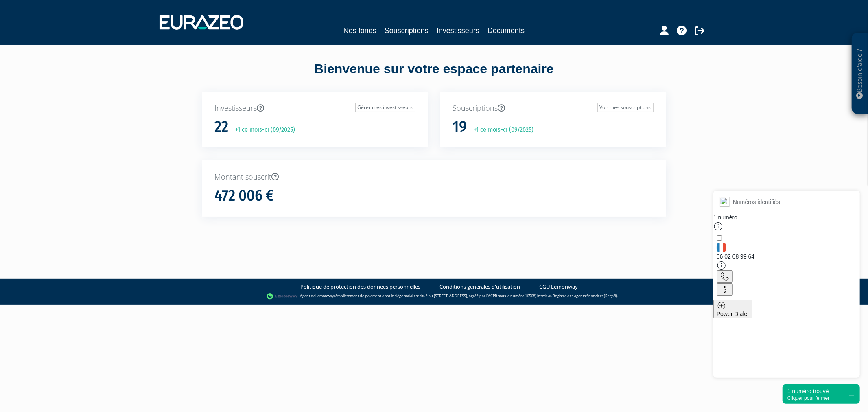  Describe the element at coordinates (859, 74) in the screenshot. I see `p: Besoin d'aide ?` at that location.